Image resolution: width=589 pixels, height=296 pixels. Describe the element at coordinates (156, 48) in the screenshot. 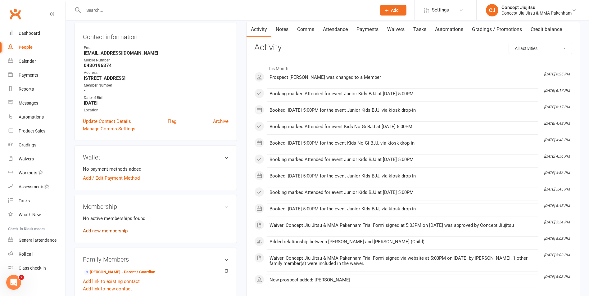

I see `div: Email` at that location.